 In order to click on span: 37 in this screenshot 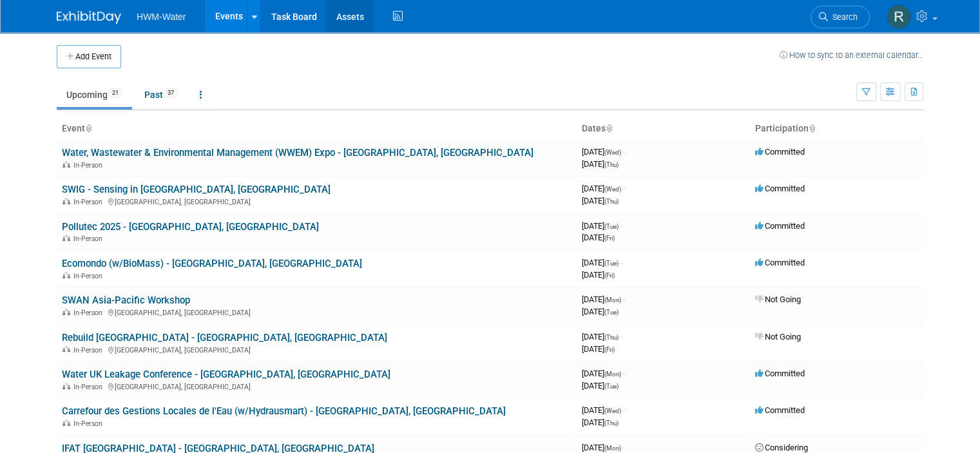, I will do `click(171, 93)`.